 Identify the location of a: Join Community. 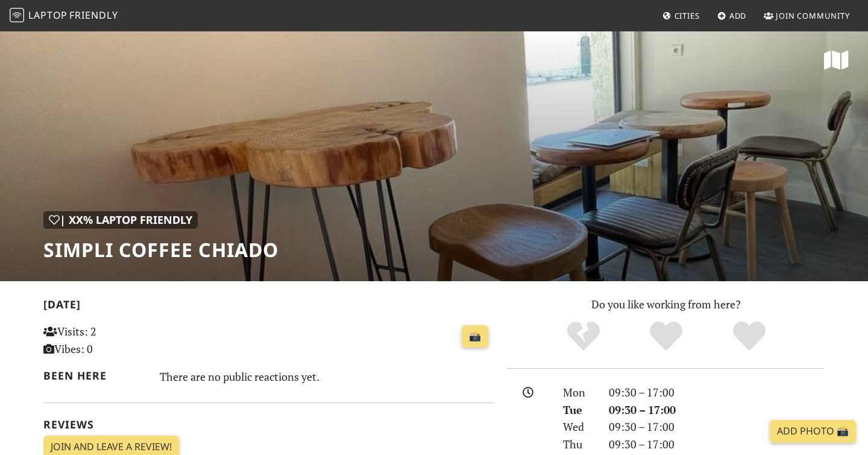
(806, 15).